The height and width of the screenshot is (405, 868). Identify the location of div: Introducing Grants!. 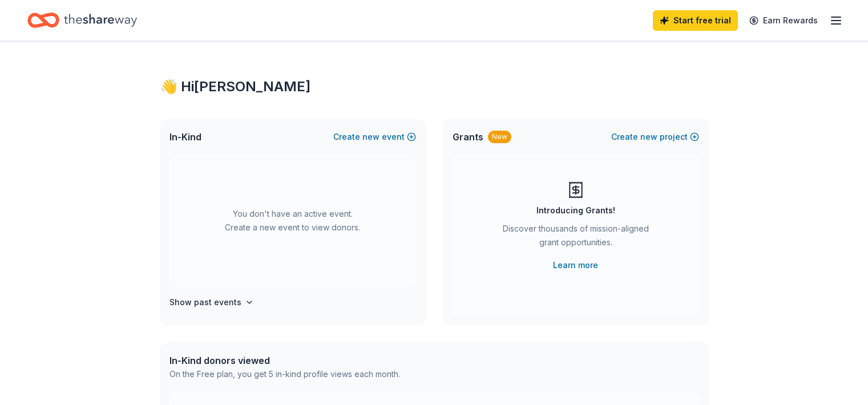
(576, 211).